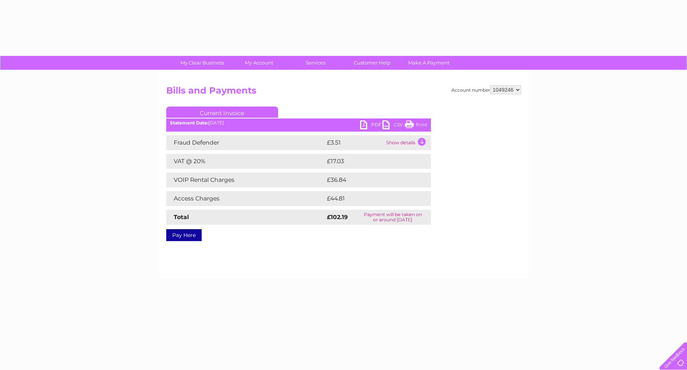 This screenshot has width=687, height=370. What do you see at coordinates (337, 217) in the screenshot?
I see `strong: £102.19` at bounding box center [337, 217].